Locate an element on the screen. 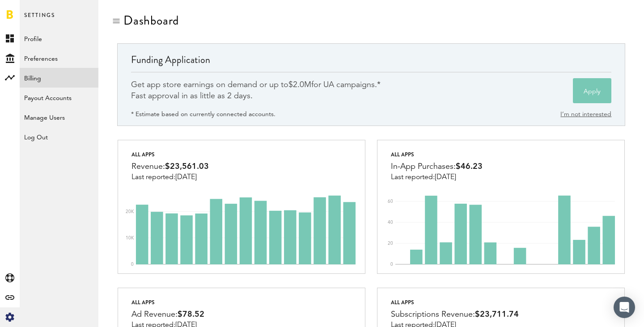 The height and width of the screenshot is (327, 644). a: Preferences is located at coordinates (59, 58).